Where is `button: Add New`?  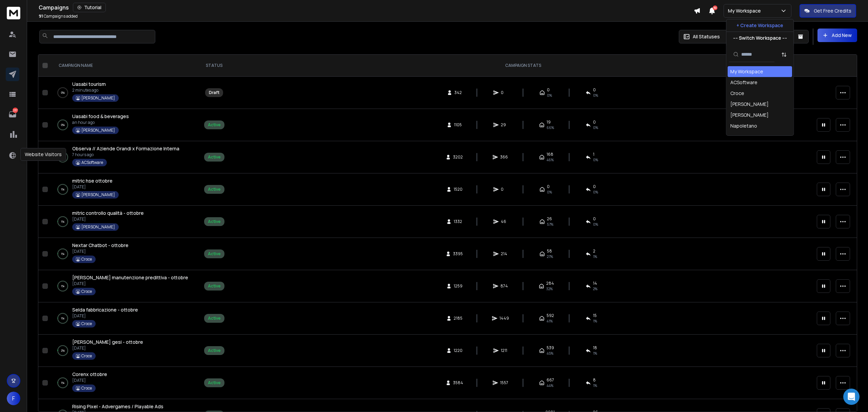
button: Add New is located at coordinates (837, 36).